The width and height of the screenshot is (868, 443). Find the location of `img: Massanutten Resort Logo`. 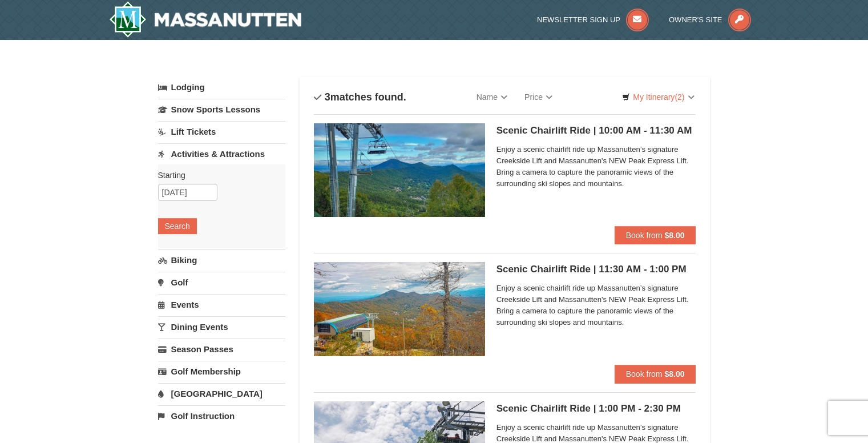

img: Massanutten Resort Logo is located at coordinates (206, 20).